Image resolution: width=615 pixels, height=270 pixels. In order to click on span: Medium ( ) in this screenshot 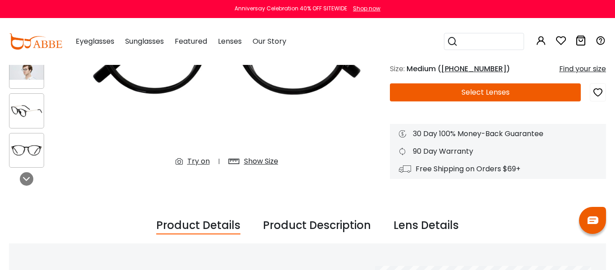, I will do `click(459, 68)`.